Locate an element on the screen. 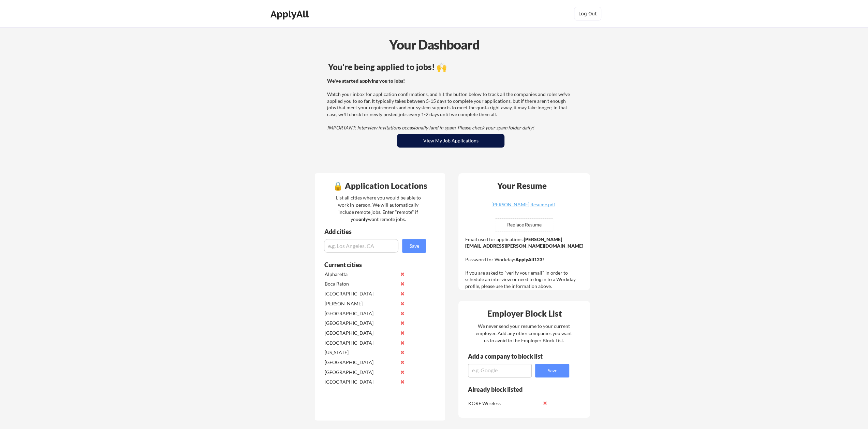 The width and height of the screenshot is (868, 429). div: 🔒 Application Locations is located at coordinates (380, 186).